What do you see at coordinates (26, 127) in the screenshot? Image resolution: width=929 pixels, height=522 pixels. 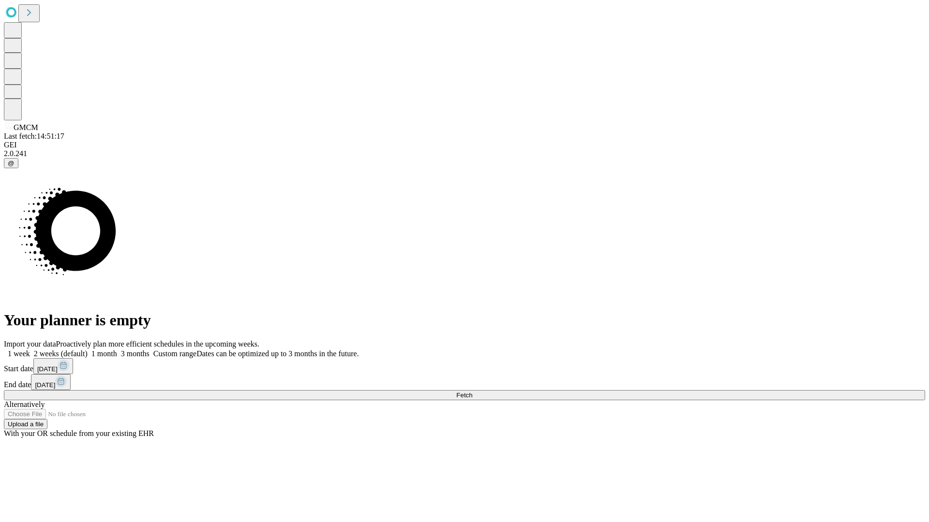 I see `span: GMCM` at bounding box center [26, 127].